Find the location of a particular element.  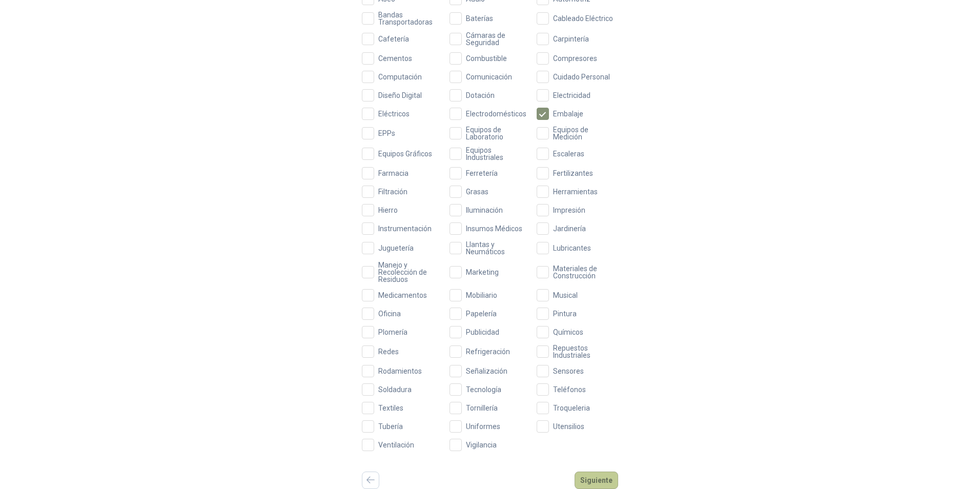

span: Tecnología is located at coordinates (483, 389).